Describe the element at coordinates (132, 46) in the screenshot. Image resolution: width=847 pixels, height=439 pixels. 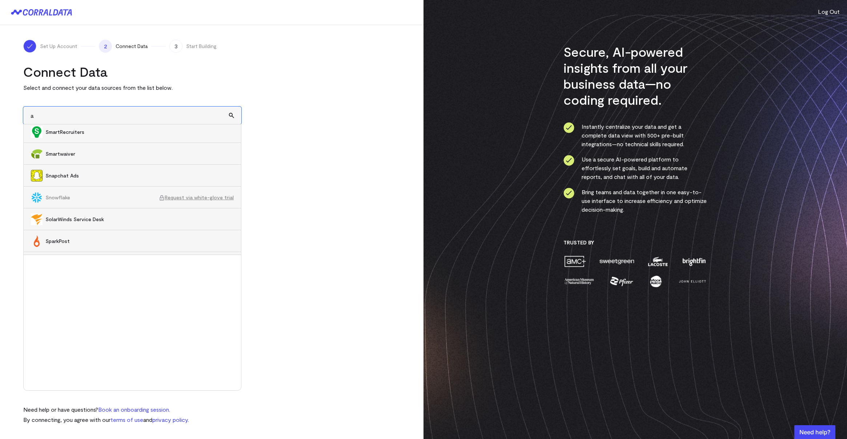
I see `span: Connect Data` at that location.